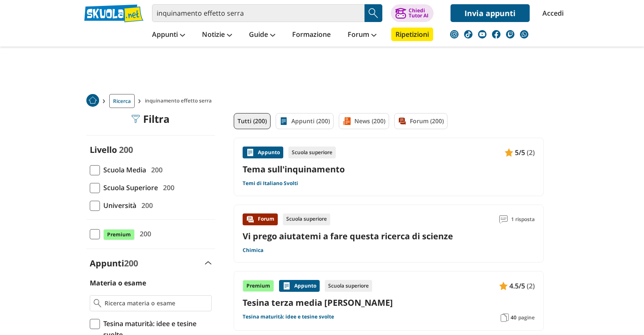 The image size is (644, 335). What do you see at coordinates (123, 170) in the screenshot?
I see `span: Scuola Media` at bounding box center [123, 170].